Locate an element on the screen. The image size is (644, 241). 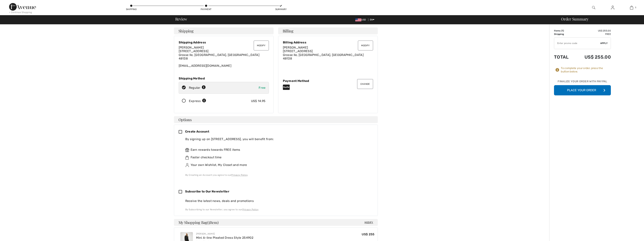
span: EN is located at coordinates (372, 20).